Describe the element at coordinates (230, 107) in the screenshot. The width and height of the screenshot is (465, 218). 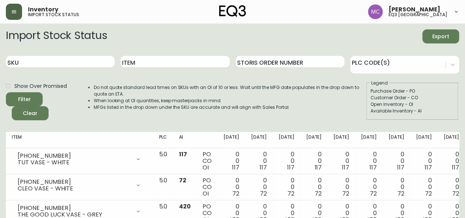
I see `li: MFGs listed in the drop down under the SKU are accurate and will align with Sales Portal.` at that location.